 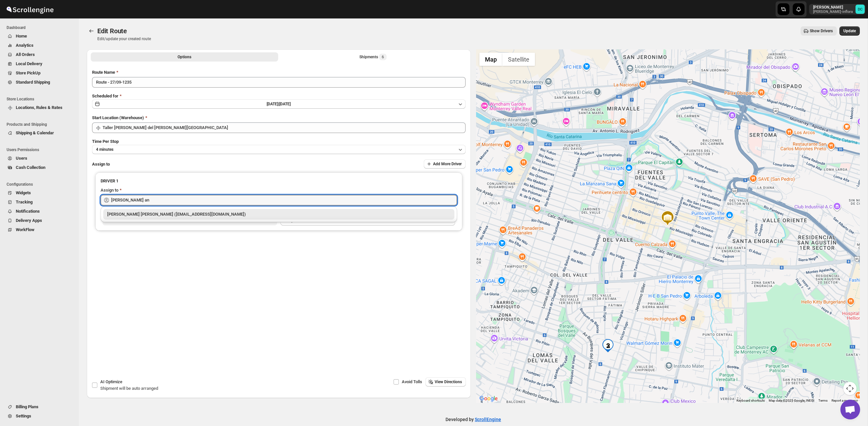 What do you see at coordinates (284, 200) in the screenshot?
I see `input: Search assignee` at bounding box center [284, 200].